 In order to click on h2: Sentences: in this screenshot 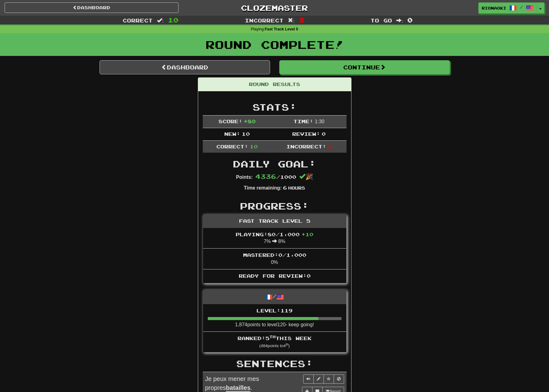, I will do `click(274, 363)`.